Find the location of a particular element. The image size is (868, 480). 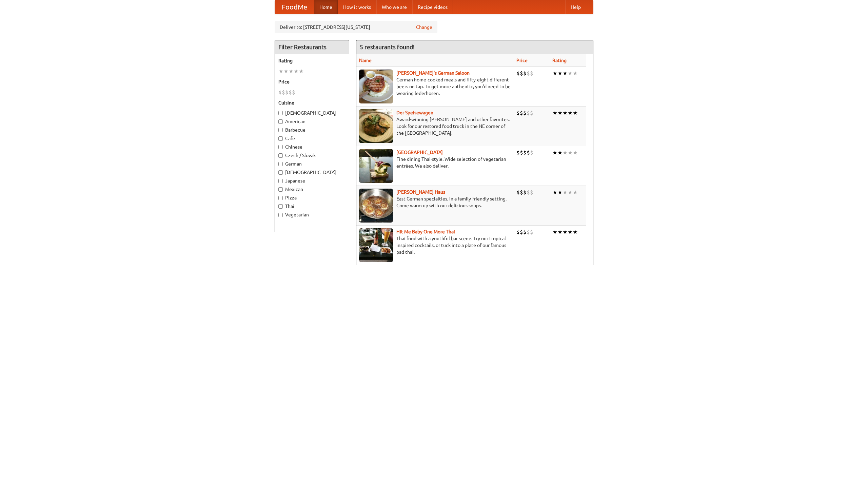

input: Chinese is located at coordinates (281, 147).